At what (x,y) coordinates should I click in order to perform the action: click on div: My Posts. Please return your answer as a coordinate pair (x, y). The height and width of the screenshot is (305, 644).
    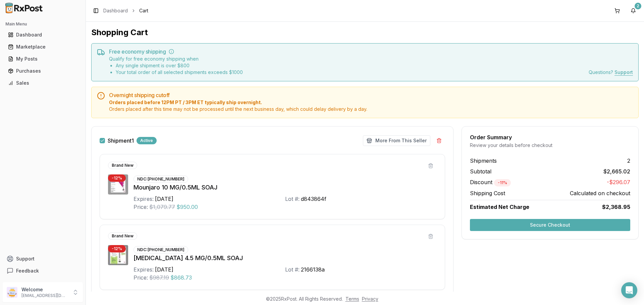
    Looking at the image, I should click on (42, 59).